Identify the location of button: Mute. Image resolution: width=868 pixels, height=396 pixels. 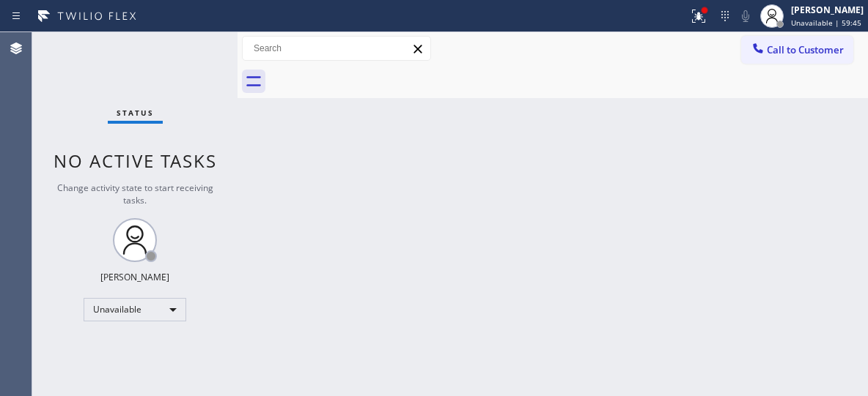
(746, 16).